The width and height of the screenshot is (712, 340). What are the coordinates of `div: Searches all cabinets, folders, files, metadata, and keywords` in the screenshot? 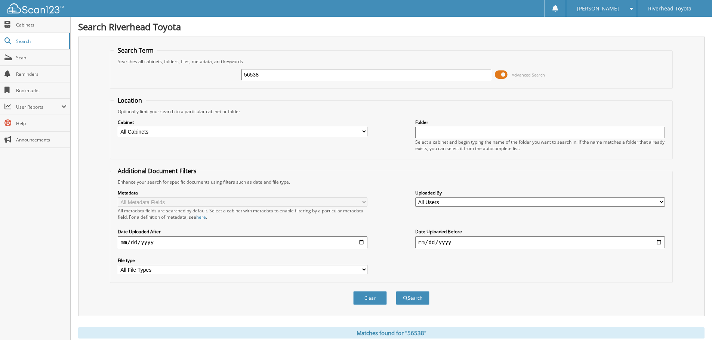 It's located at (391, 61).